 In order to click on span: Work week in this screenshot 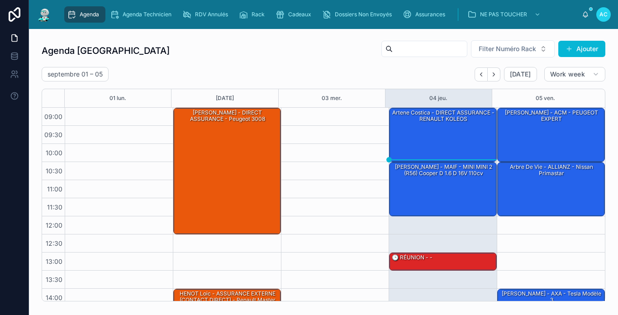, I will do `click(568, 74)`.